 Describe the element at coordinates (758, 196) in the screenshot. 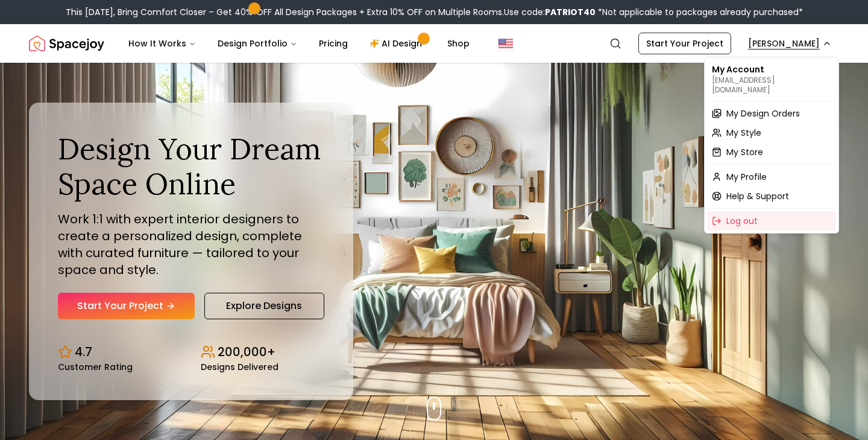

I see `span: Help & Support` at that location.